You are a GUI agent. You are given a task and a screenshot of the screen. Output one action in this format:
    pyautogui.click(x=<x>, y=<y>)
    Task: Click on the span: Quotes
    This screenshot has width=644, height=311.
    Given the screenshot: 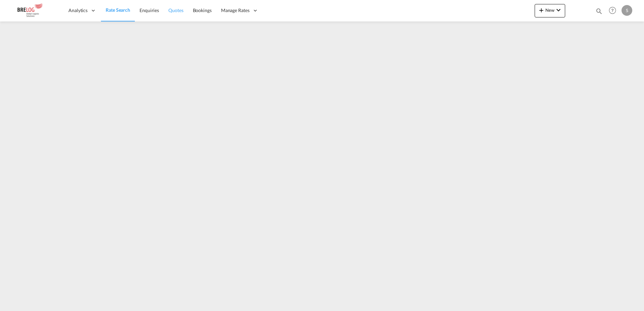 What is the action you would take?
    pyautogui.click(x=176, y=10)
    